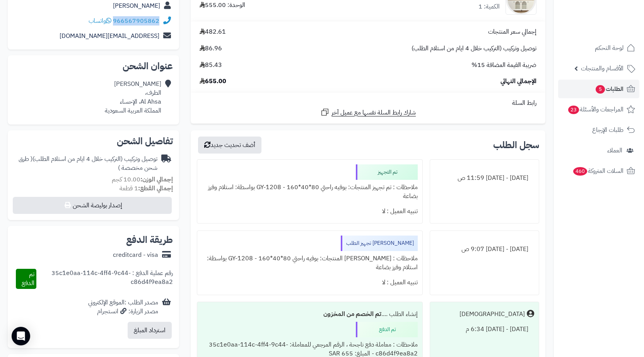 The image size is (644, 357). Describe the element at coordinates (595, 110) in the screenshot. I see `span: المراجعات والأسئلة` at that location.